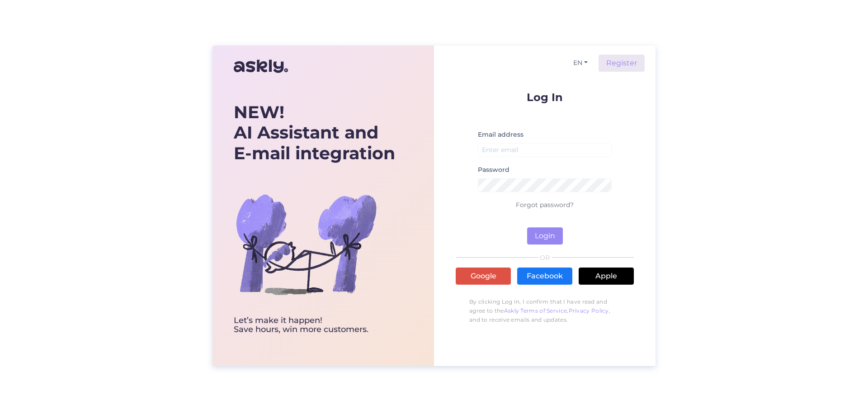 The height and width of the screenshot is (411, 868). I want to click on div: AI Assistant and E-mail integration, so click(314, 133).